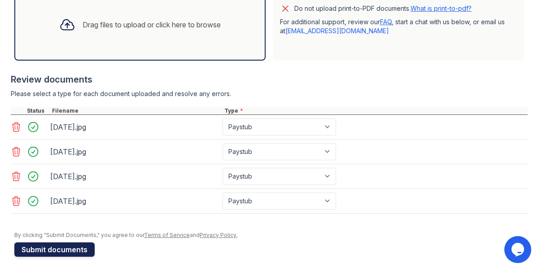 This screenshot has width=542, height=272. I want to click on div: Filename, so click(137, 111).